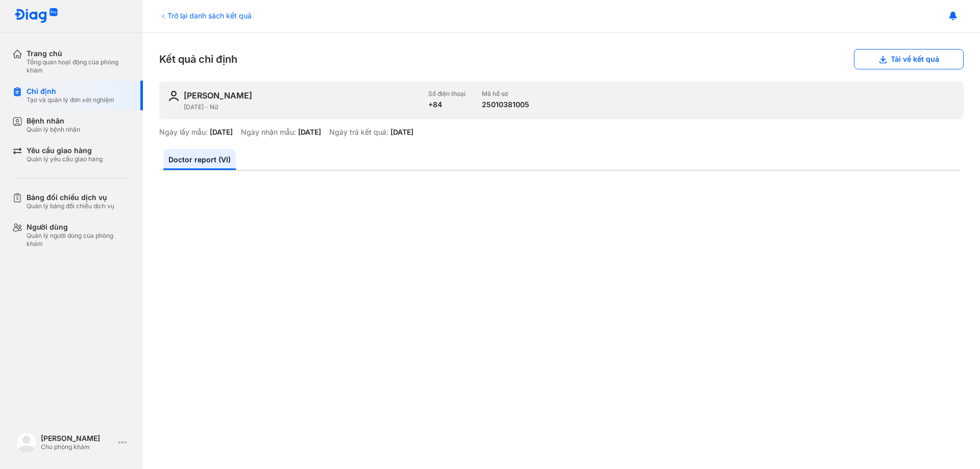 This screenshot has width=980, height=469. What do you see at coordinates (505, 105) in the screenshot?
I see `div: 25010381005` at bounding box center [505, 105].